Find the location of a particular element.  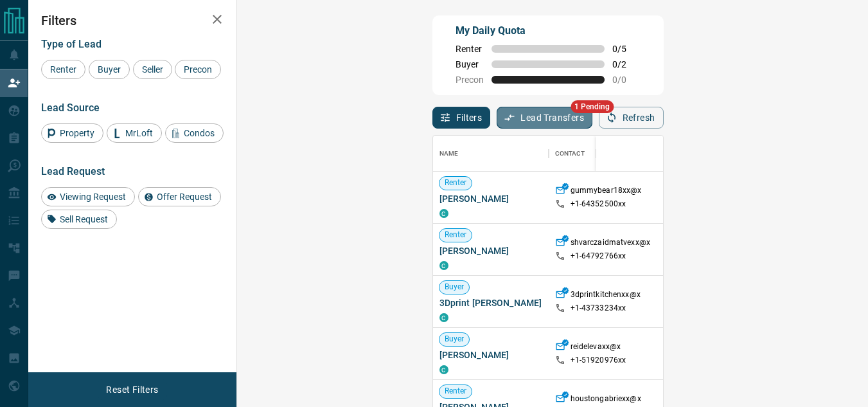

div: Seller is located at coordinates (153, 69).